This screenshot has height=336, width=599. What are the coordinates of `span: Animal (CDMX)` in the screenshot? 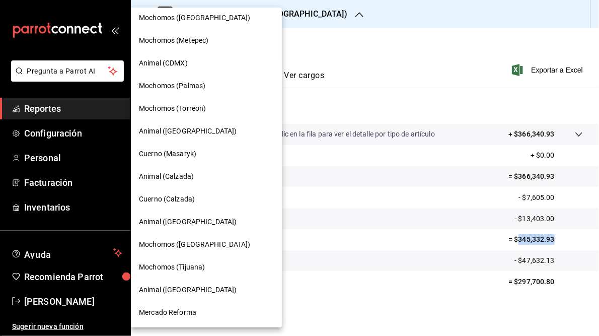 It's located at (163, 63).